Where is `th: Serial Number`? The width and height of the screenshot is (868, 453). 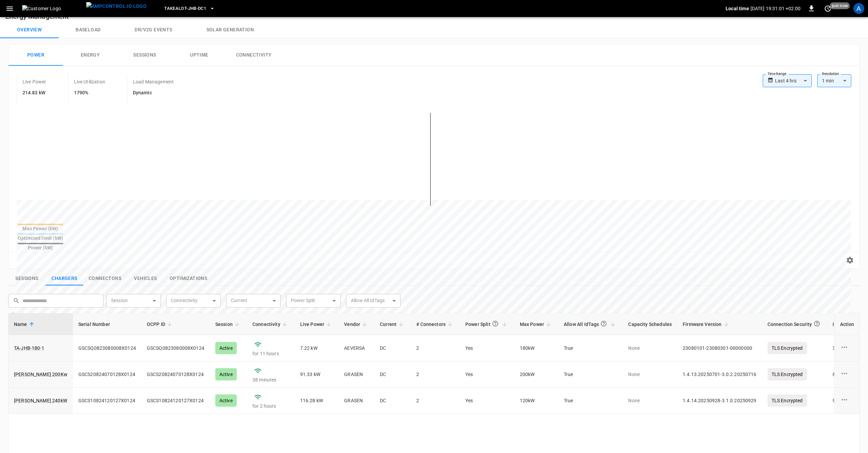
th: Serial Number is located at coordinates (107, 324).